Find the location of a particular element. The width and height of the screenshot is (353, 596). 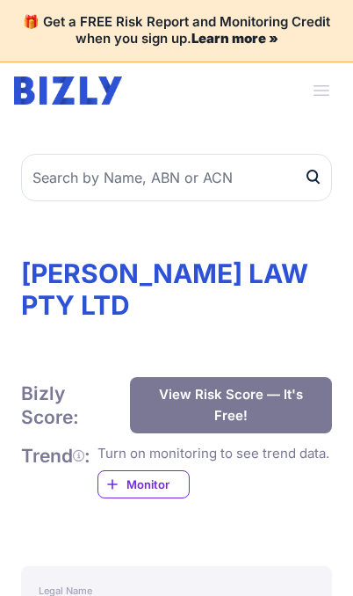

h1: Trend : is located at coordinates (55, 471).